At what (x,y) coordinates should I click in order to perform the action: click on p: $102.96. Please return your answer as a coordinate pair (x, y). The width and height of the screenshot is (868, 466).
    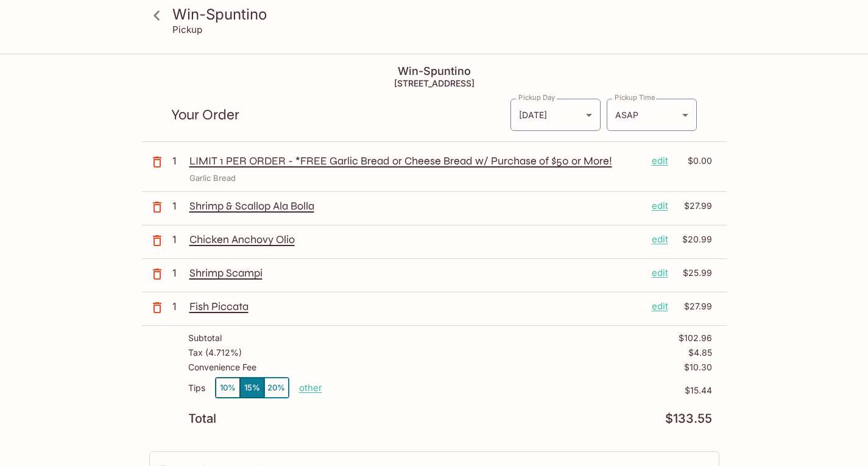
    Looking at the image, I should click on (695, 338).